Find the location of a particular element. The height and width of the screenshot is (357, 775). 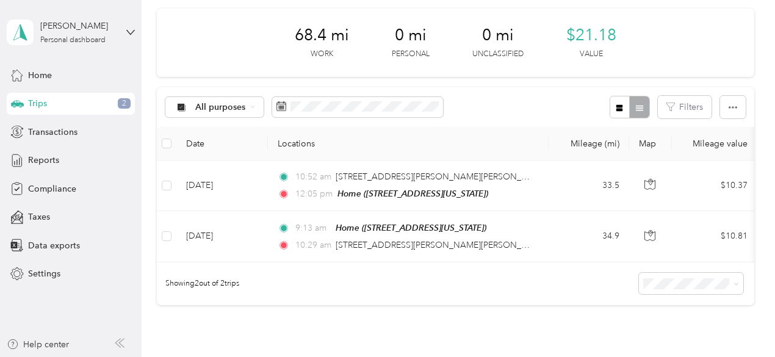

span: 9:13 am is located at coordinates (312, 228).